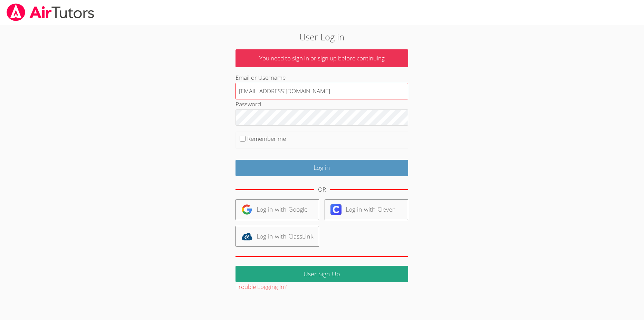 The image size is (644, 320). What do you see at coordinates (260, 77) in the screenshot?
I see `label: Email or Username` at bounding box center [260, 77].